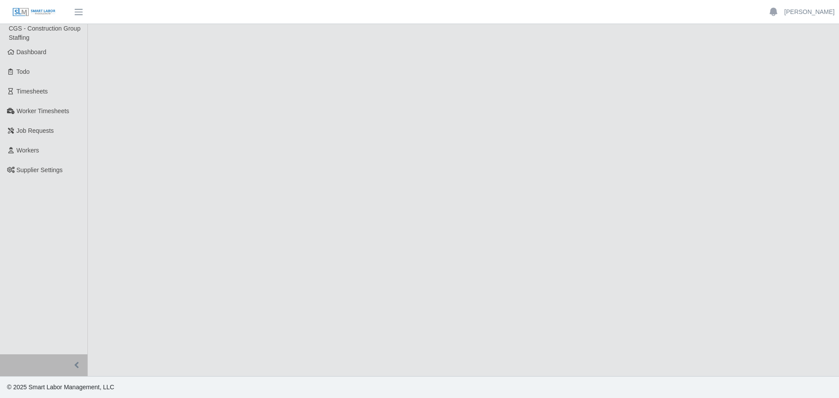  I want to click on span: © 2025 Smart Labor Management, LLC, so click(60, 387).